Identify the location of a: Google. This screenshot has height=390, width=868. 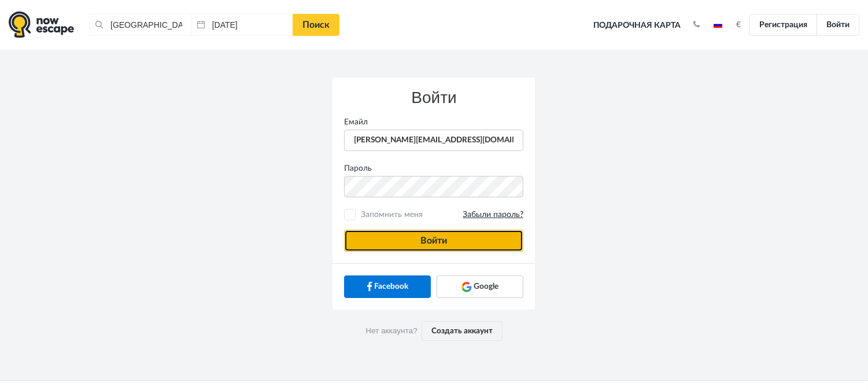
(480, 286).